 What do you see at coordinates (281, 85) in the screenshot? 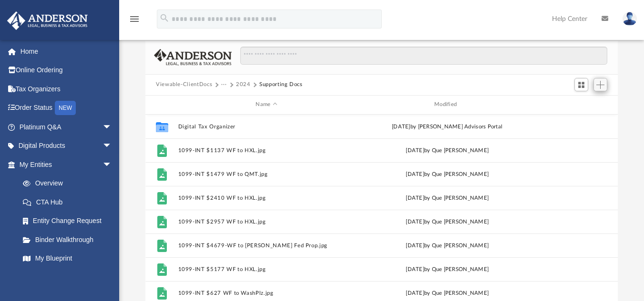
I see `button: Supporting Docs` at bounding box center [281, 85].